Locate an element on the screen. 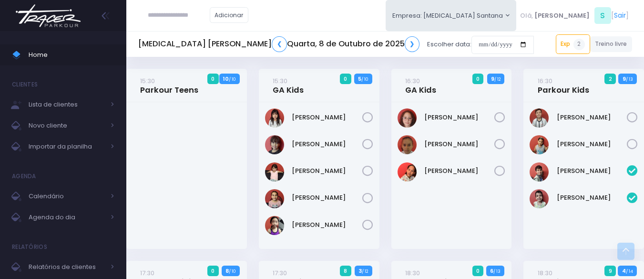  span: Importar da planilha is located at coordinates (67, 147).